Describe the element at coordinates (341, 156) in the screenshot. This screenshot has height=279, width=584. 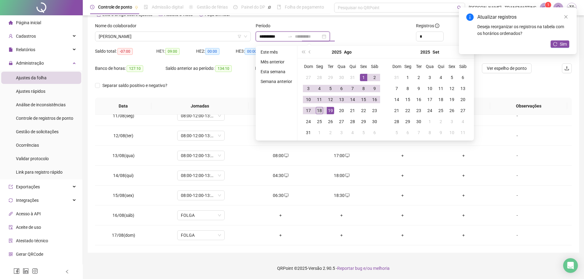
I see `div: 17:00` at that location.